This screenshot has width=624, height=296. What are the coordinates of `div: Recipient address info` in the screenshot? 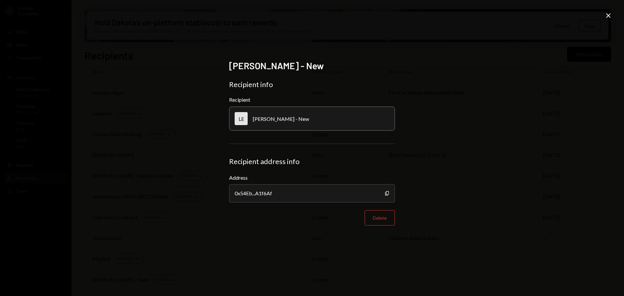 It's located at (312, 161).